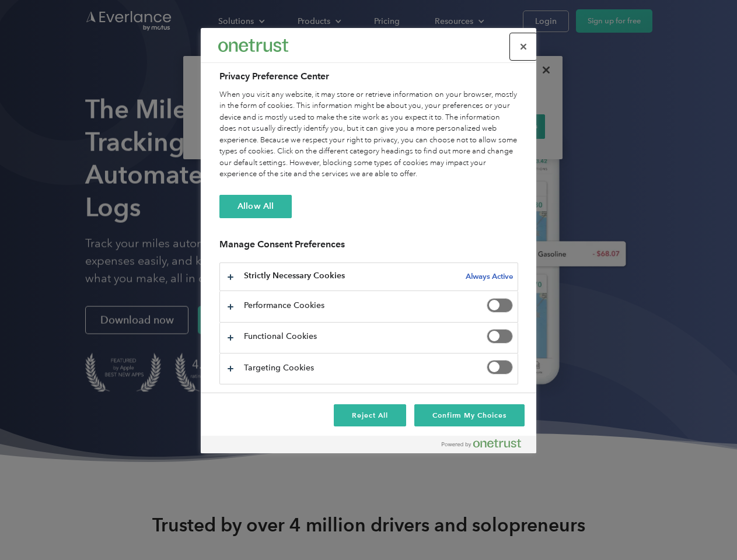 Image resolution: width=737 pixels, height=560 pixels. Describe the element at coordinates (256, 207) in the screenshot. I see `button: Allow All` at that location.